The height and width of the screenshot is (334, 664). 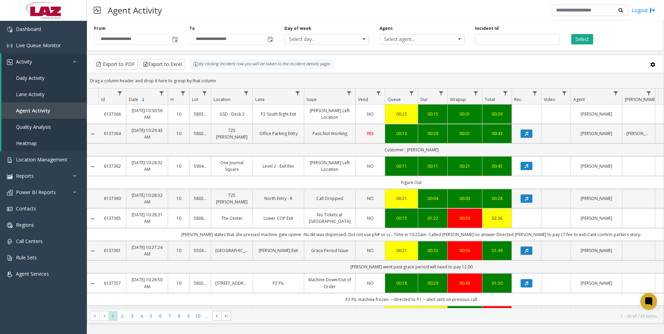 I want to click on div: 00:13, so click(x=402, y=133).